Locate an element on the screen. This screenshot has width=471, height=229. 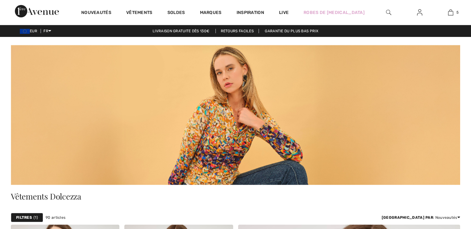
span: EUR is located at coordinates (30, 31).